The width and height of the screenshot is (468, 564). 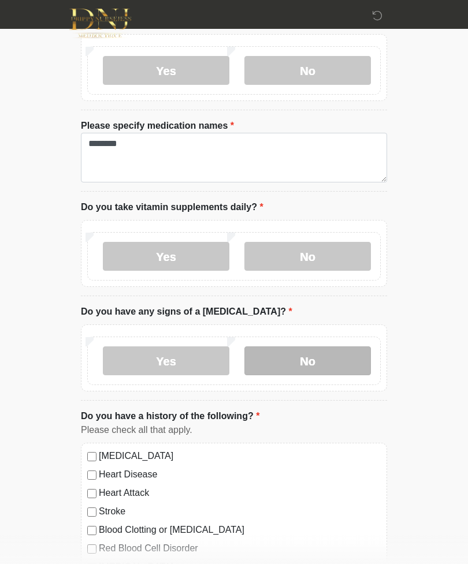 What do you see at coordinates (92, 512) in the screenshot?
I see `input: Stroke` at bounding box center [92, 512].